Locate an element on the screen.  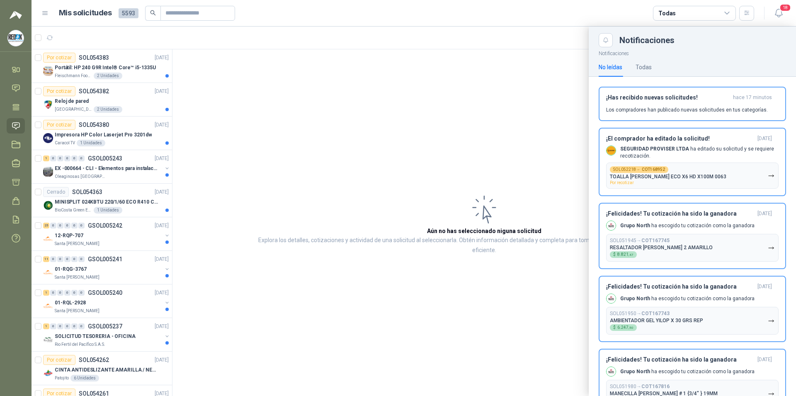
p: Notificaciones is located at coordinates (693, 52).